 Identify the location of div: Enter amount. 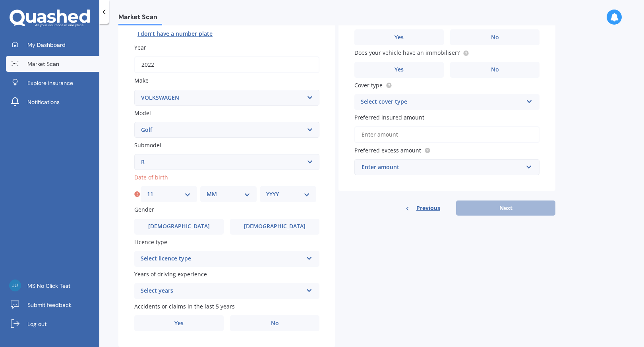
(442, 167).